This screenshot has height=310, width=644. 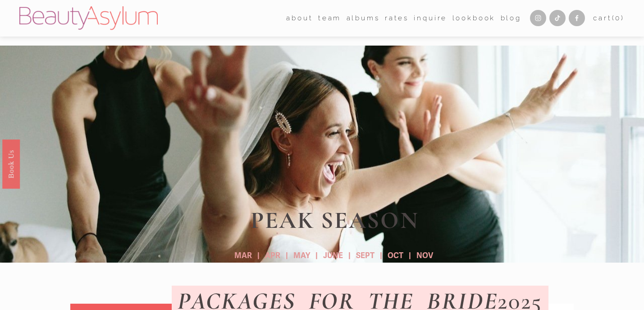 I want to click on span: about, so click(x=299, y=18).